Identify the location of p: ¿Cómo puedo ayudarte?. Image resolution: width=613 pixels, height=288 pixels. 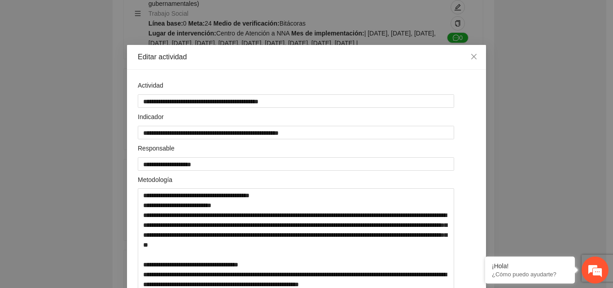
(530, 274).